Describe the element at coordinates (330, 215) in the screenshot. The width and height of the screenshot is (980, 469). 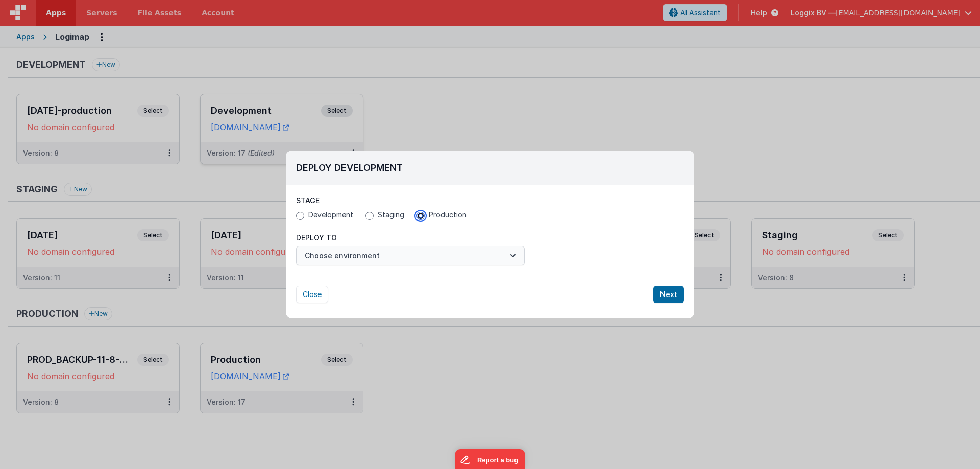
I see `span: Development` at that location.